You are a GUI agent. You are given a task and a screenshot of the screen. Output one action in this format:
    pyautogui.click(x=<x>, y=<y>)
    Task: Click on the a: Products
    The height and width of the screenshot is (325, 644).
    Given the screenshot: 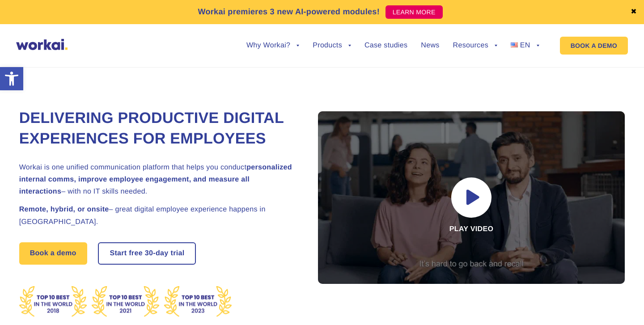 What is the action you would take?
    pyautogui.click(x=332, y=46)
    